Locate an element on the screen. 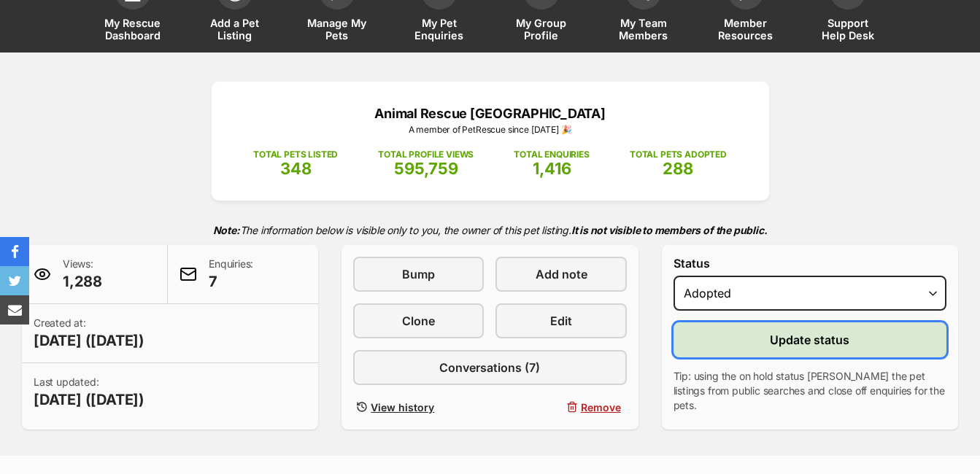 This screenshot has height=474, width=980. span: My Team Members is located at coordinates (644, 29).